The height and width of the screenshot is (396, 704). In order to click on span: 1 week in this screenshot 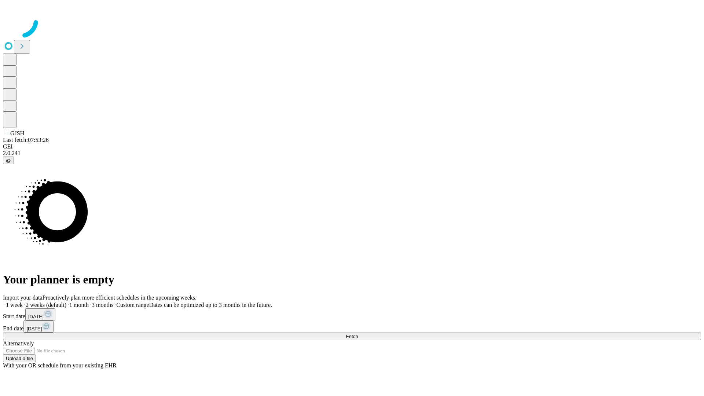, I will do `click(14, 305)`.